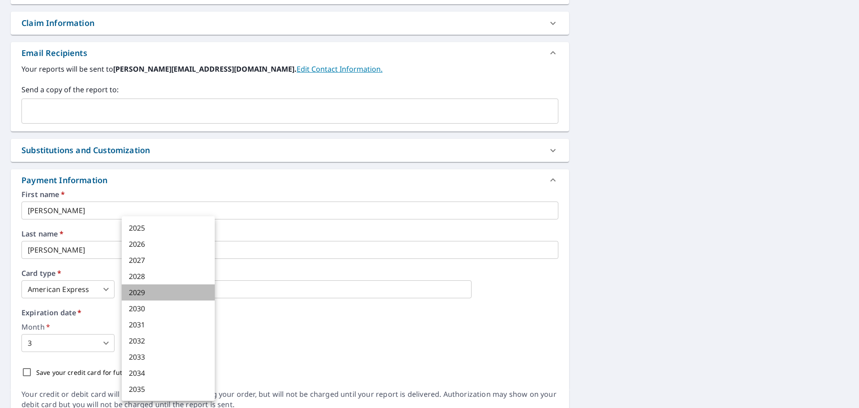 The image size is (859, 408). I want to click on li: 2029, so click(168, 292).